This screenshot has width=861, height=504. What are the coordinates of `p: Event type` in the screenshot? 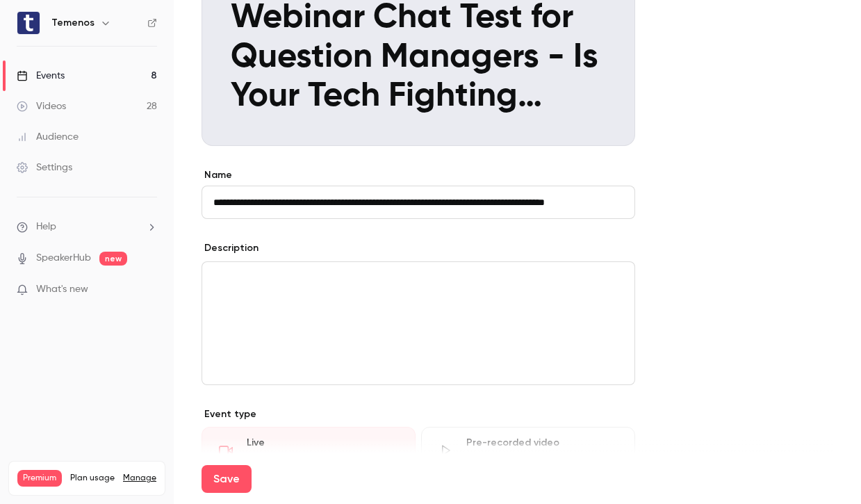 It's located at (418, 414).